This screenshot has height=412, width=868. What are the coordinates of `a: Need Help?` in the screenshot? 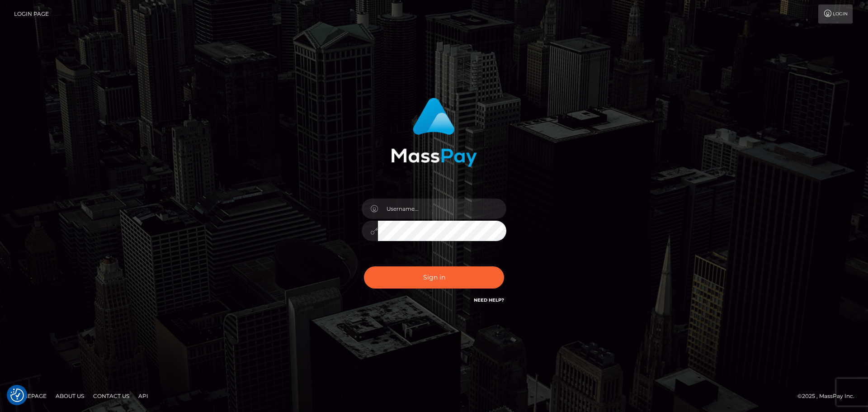 It's located at (489, 300).